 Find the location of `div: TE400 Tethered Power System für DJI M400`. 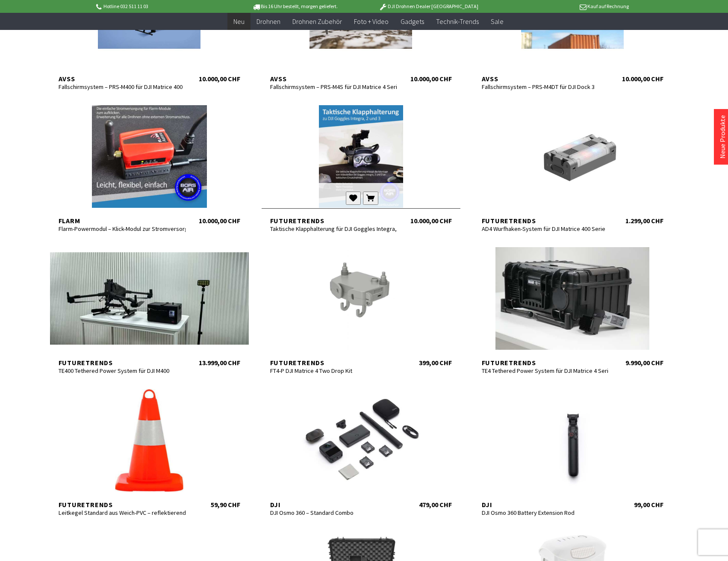

div: TE400 Tethered Power System für DJI M400 is located at coordinates (122, 370).